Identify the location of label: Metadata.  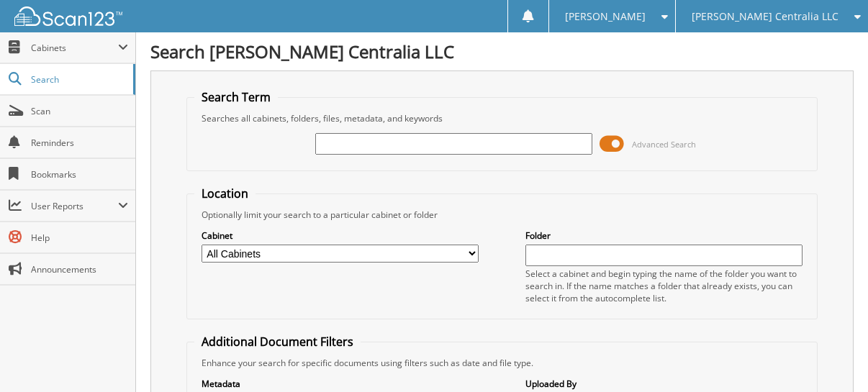
(340, 383).